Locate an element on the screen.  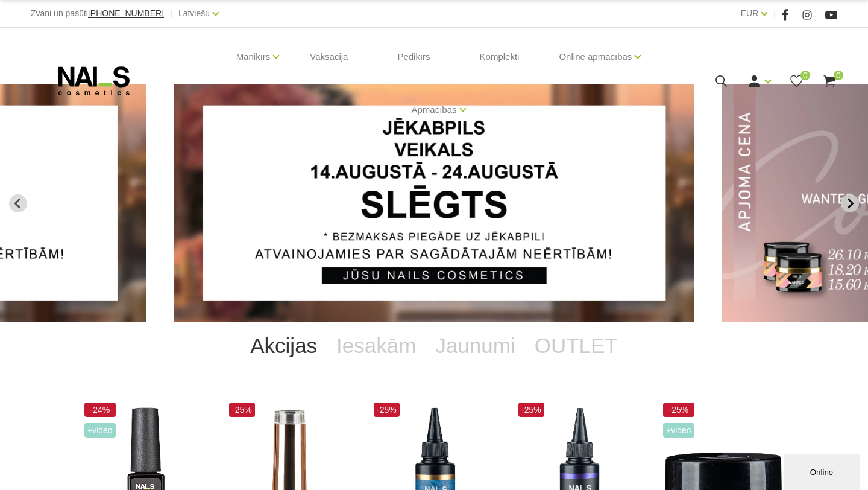
button: Next slide is located at coordinates (850, 203).